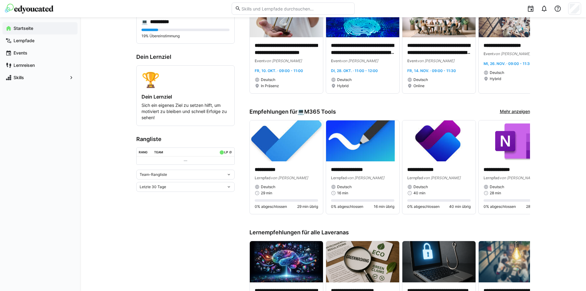 This screenshot has height=291, width=586. I want to click on span: Di, 28. Okt. · 11:00 - 12:00, so click(354, 70).